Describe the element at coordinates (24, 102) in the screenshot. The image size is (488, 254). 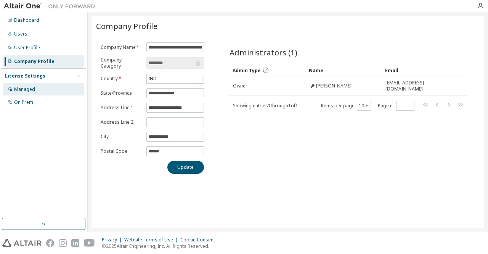
I see `div: On Prem` at that location.